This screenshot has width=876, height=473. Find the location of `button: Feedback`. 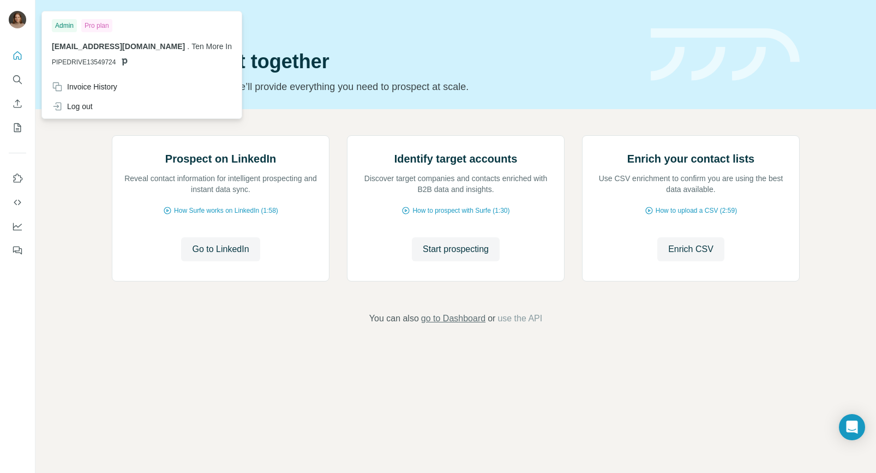

button: Feedback is located at coordinates (17, 250).